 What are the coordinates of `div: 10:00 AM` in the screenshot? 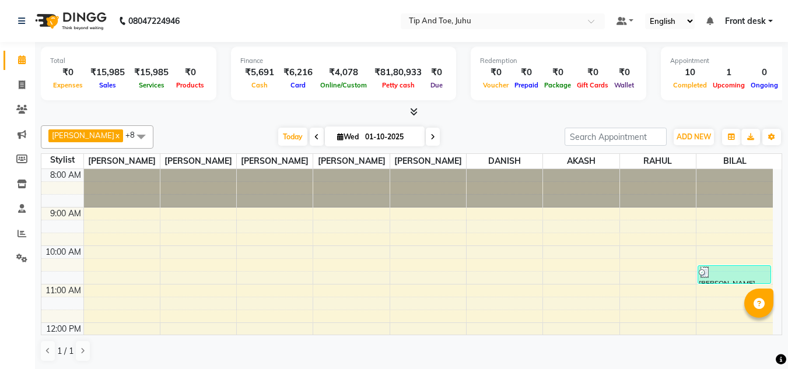 It's located at (63, 252).